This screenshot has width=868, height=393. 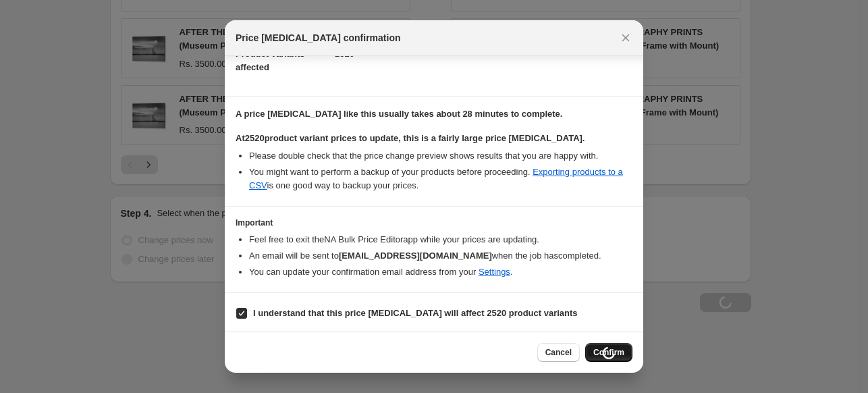 What do you see at coordinates (441, 156) in the screenshot?
I see `li: Please double check that the price change preview shows results that you are happy with.` at bounding box center [441, 156].